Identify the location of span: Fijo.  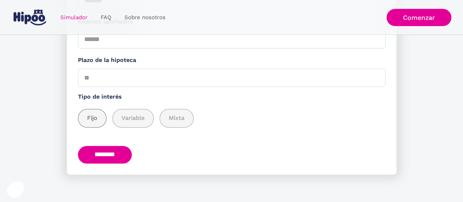
(92, 118).